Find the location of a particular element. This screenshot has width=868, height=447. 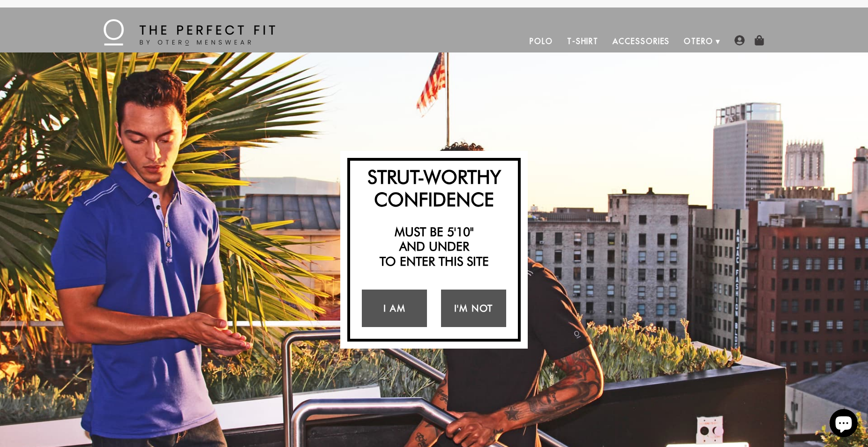

img: The Perfect Fit - by Otero Menswear - Logo is located at coordinates (189, 32).